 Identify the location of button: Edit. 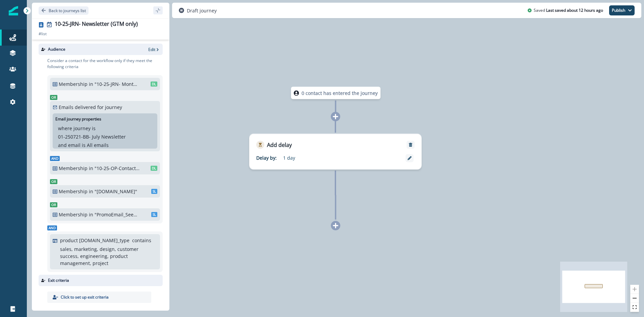
(154, 49).